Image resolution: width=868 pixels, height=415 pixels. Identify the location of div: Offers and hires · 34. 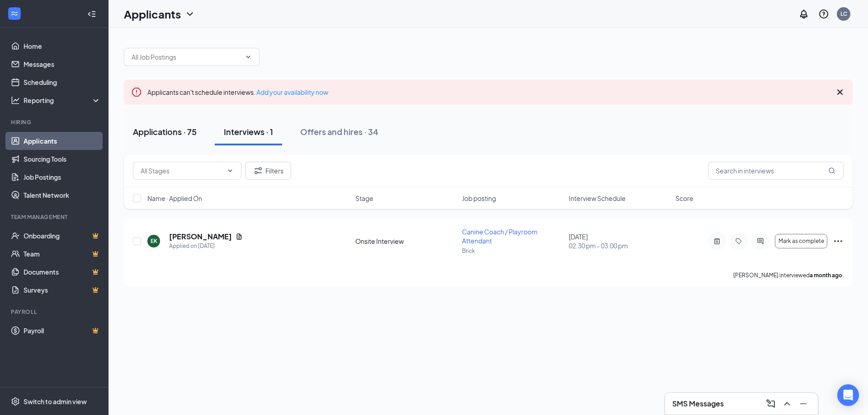
(339, 132).